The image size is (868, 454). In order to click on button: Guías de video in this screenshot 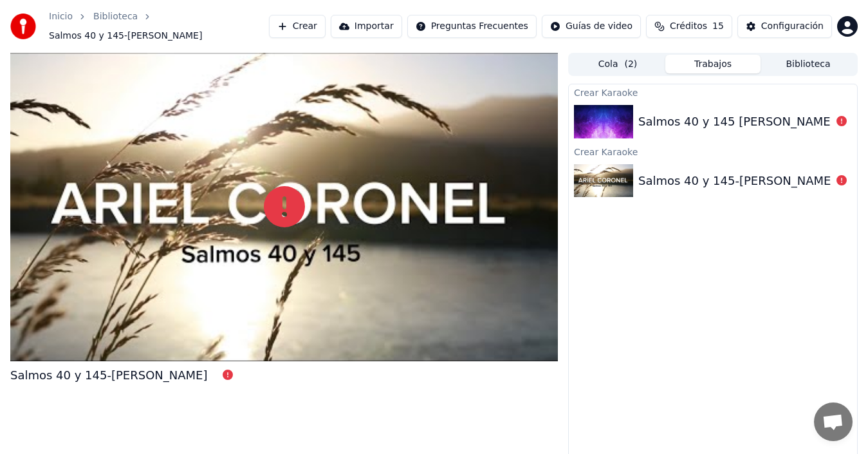, I will do `click(592, 26)`.